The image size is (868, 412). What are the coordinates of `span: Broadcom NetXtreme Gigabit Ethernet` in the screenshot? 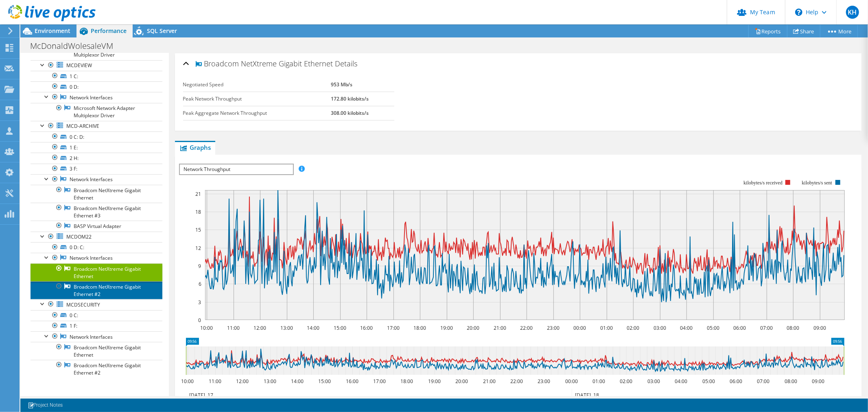 It's located at (264, 63).